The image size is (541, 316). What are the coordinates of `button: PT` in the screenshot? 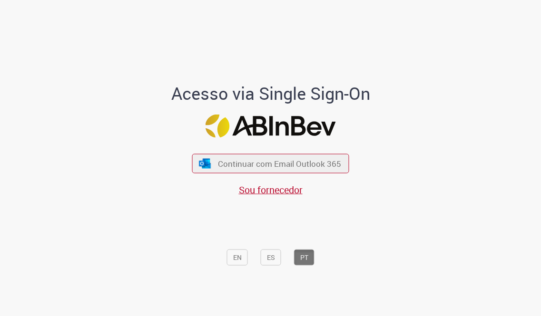 It's located at (304, 258).